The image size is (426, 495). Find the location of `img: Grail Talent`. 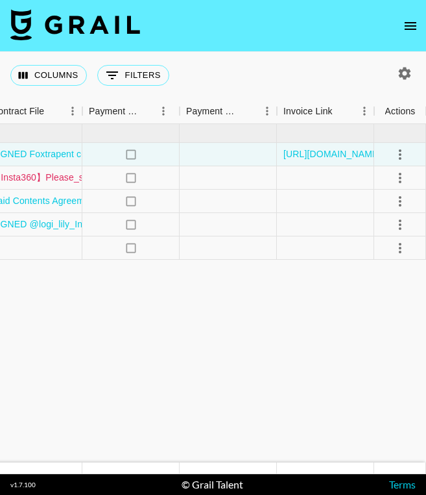

img: Grail Talent is located at coordinates (75, 25).